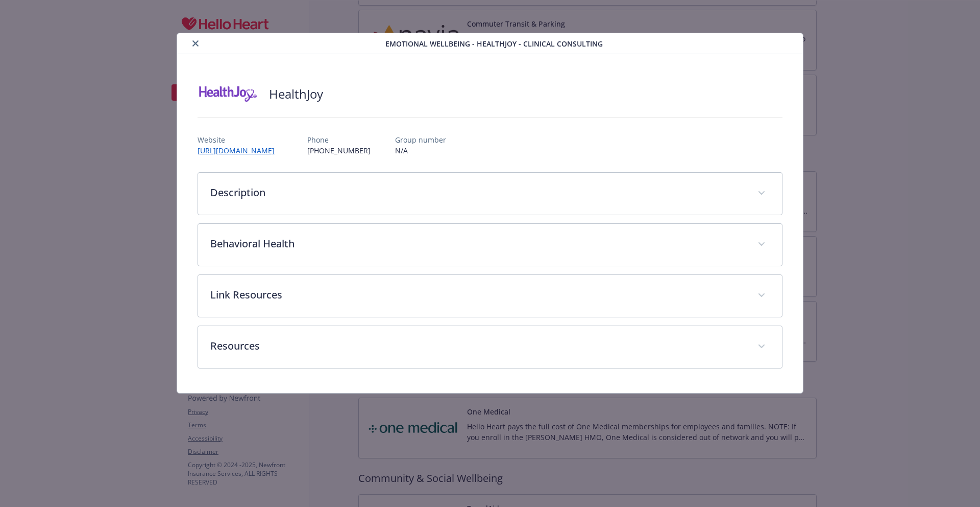 The height and width of the screenshot is (507, 980). What do you see at coordinates (478, 295) in the screenshot?
I see `p: Link Resources` at bounding box center [478, 295].